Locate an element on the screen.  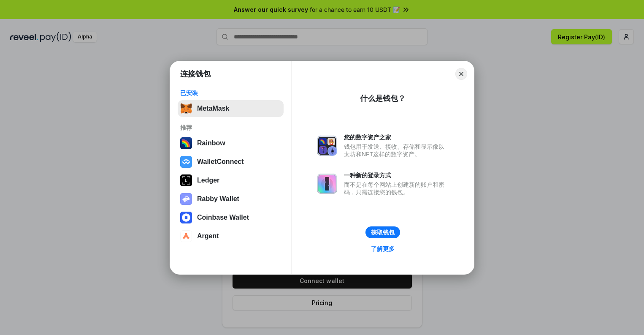
div: 什么是钱包？ is located at coordinates (383, 99).